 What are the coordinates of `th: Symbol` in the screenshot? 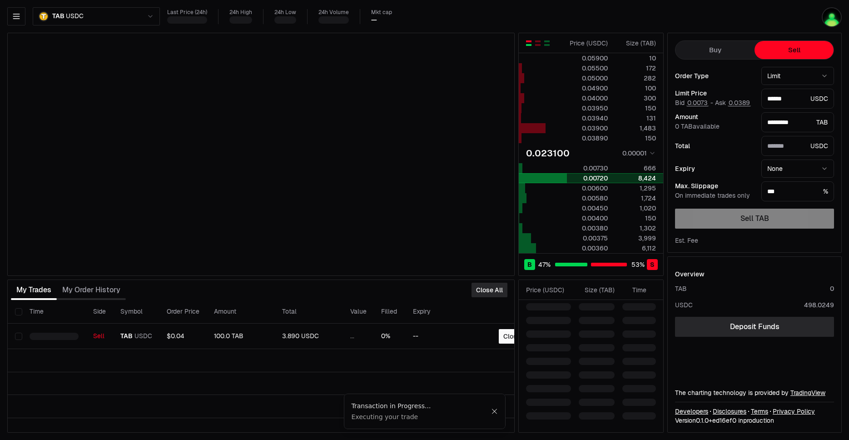 It's located at (136, 312).